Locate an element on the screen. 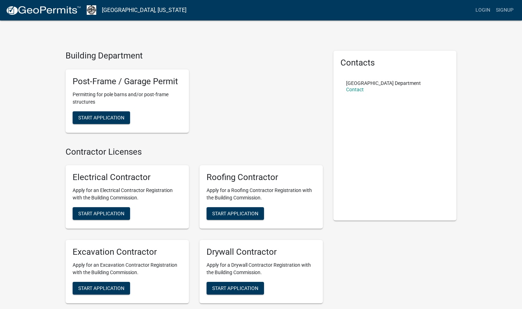 The width and height of the screenshot is (522, 309). h5: Electrical Contractor is located at coordinates (127, 177).